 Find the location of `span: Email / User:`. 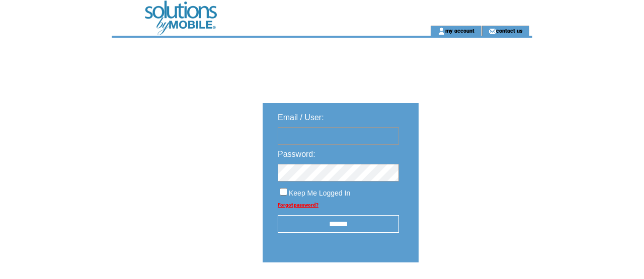

span: Email / User: is located at coordinates (301, 117).